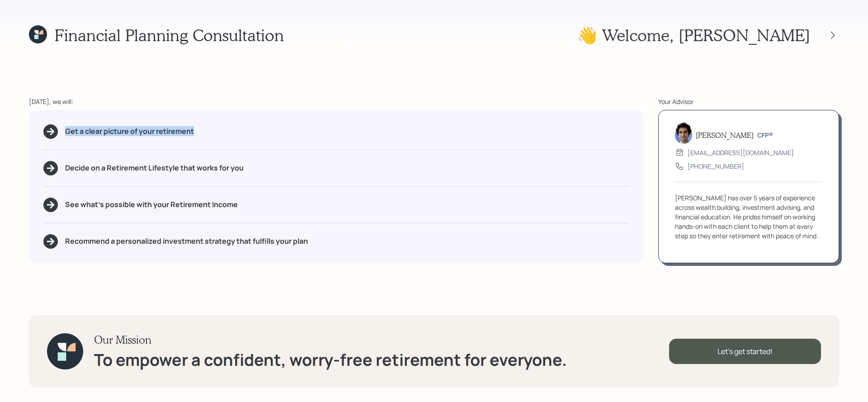 Image resolution: width=868 pixels, height=402 pixels. I want to click on h5: Decide on a Retirement Lifestyle that works for you, so click(154, 167).